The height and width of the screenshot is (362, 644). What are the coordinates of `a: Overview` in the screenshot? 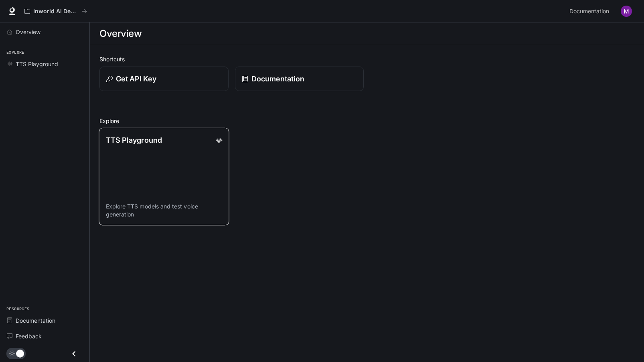 It's located at (44, 32).